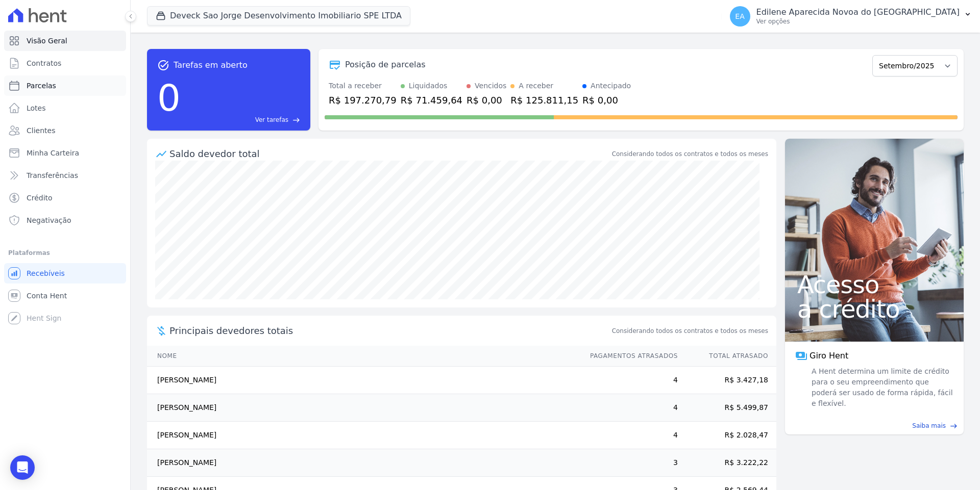 This screenshot has width=980, height=490. Describe the element at coordinates (49, 220) in the screenshot. I see `span: Negativação` at that location.